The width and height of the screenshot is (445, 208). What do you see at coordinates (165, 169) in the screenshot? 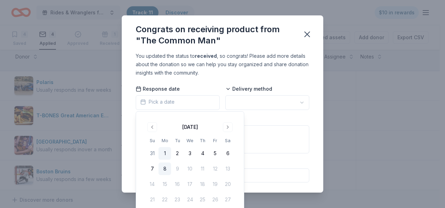
I see `button: 8` at bounding box center [165, 169].